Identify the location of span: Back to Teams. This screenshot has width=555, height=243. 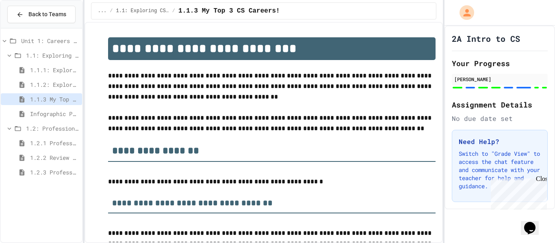
(47, 14).